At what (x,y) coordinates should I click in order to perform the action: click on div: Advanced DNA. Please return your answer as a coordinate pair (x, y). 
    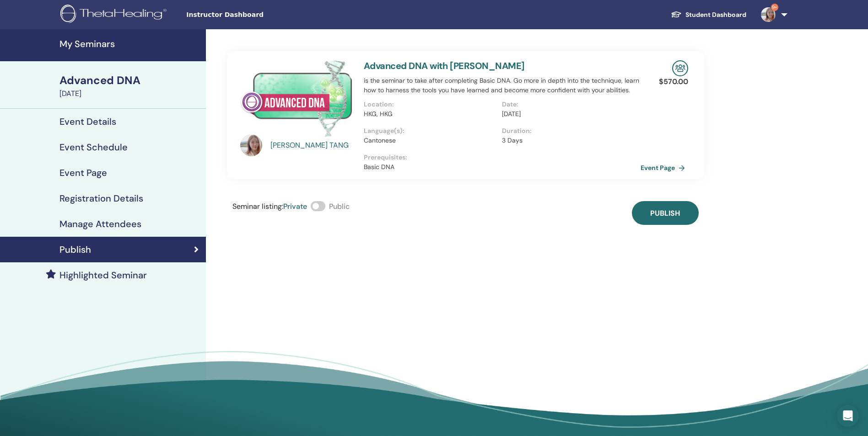
    Looking at the image, I should click on (130, 81).